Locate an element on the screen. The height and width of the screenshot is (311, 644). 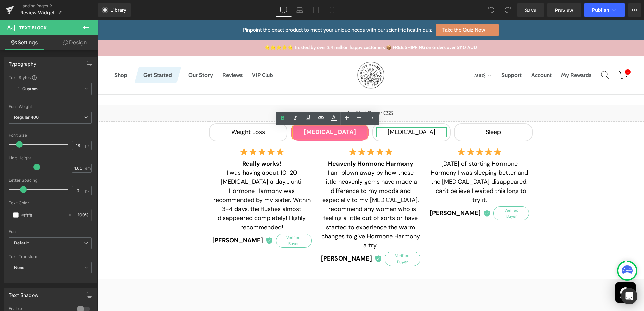
a: Preview is located at coordinates (564, 10).